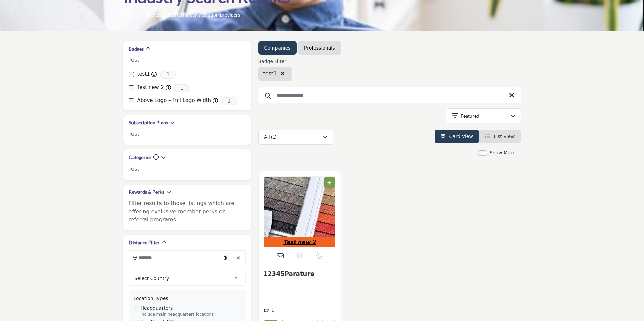 Image resolution: width=644 pixels, height=321 pixels. What do you see at coordinates (187, 211) in the screenshot?
I see `p: Filter results to those listings which are offering exclusive member perks or referral programs.` at bounding box center [187, 211].